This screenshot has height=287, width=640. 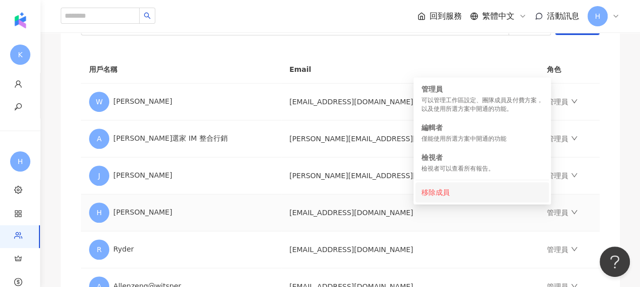 What do you see at coordinates (18, 215) in the screenshot?
I see `span: appstore` at bounding box center [18, 215].